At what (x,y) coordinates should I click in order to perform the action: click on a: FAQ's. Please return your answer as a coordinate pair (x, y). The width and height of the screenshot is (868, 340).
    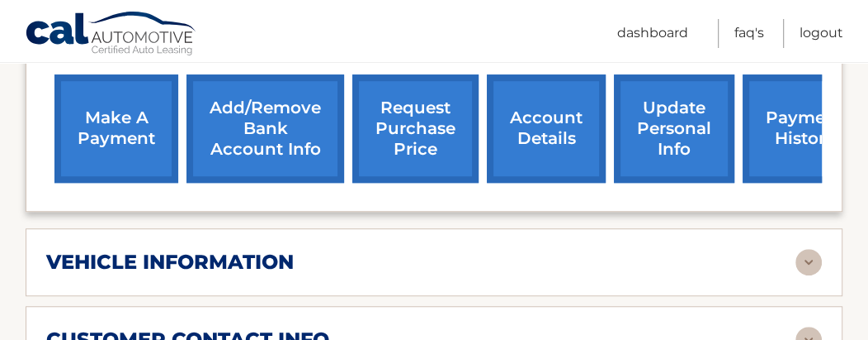
    Looking at the image, I should click on (749, 33).